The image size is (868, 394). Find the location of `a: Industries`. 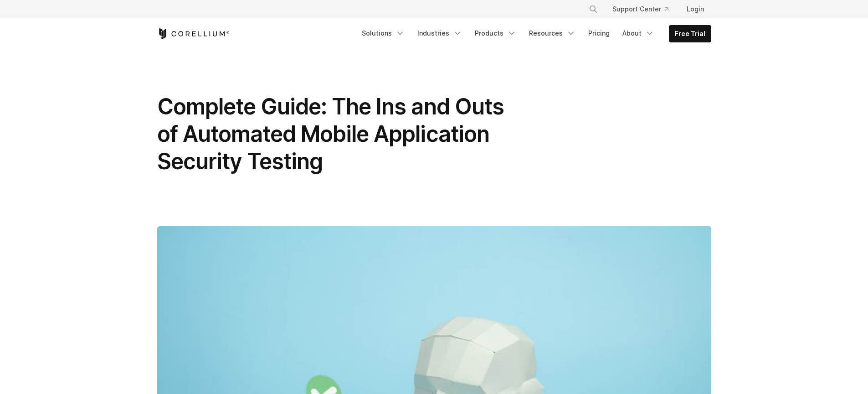

a: Industries is located at coordinates (440, 33).